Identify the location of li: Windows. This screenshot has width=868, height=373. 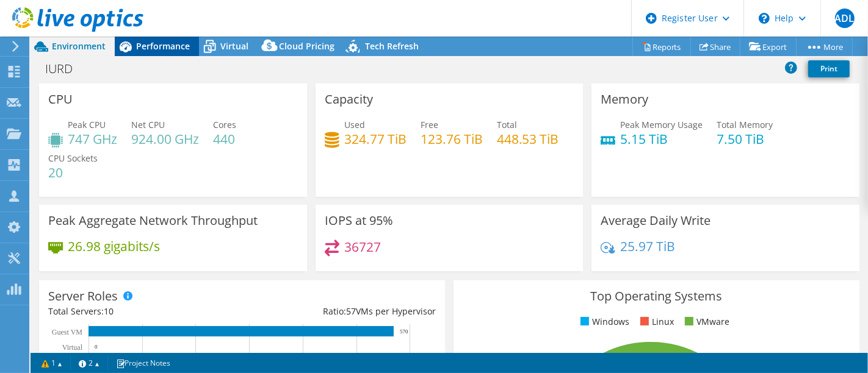
(603, 322).